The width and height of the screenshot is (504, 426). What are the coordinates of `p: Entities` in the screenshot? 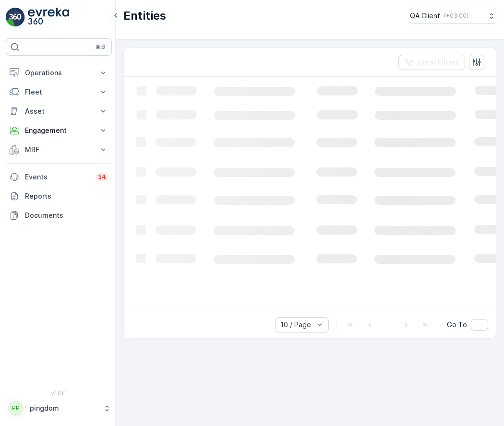 It's located at (144, 16).